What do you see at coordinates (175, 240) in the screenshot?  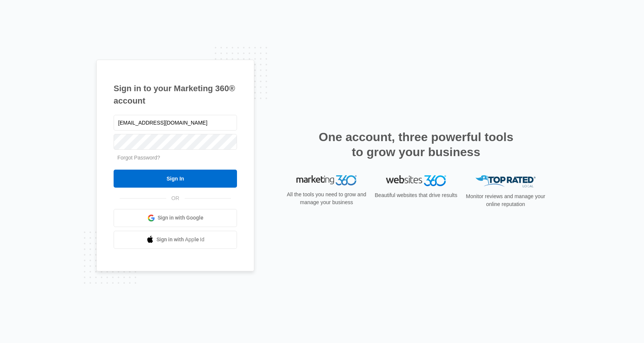 I see `a: Sign in with Apple Id` at bounding box center [175, 240].